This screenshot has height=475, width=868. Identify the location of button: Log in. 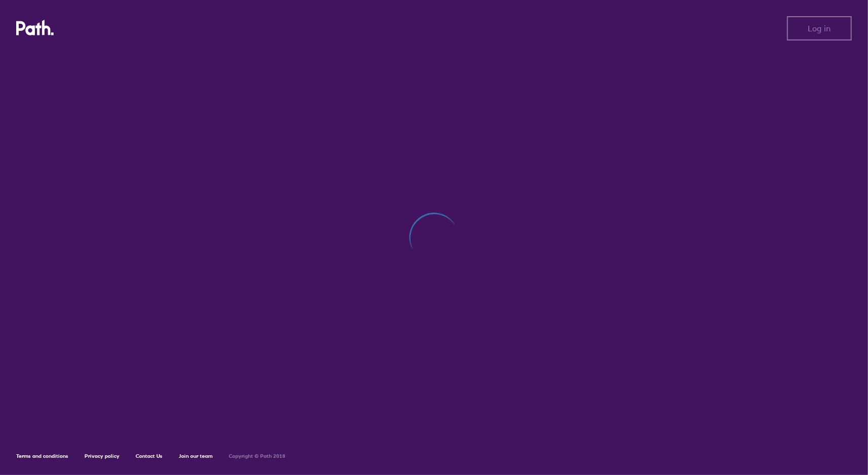
(819, 28).